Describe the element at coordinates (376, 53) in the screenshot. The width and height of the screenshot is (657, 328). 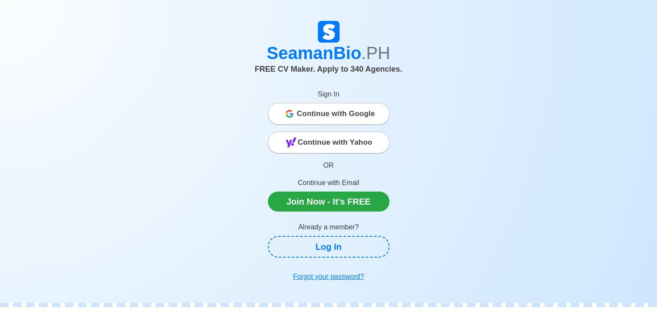
I see `span: .PH` at that location.